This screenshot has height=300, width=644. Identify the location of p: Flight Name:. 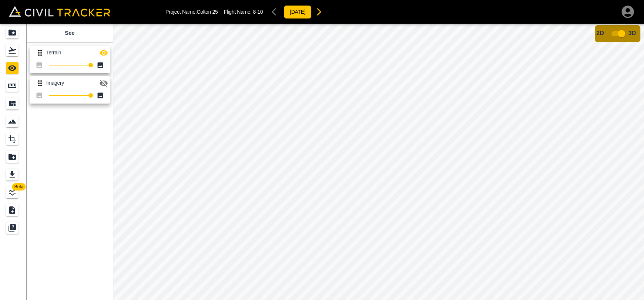
(243, 12).